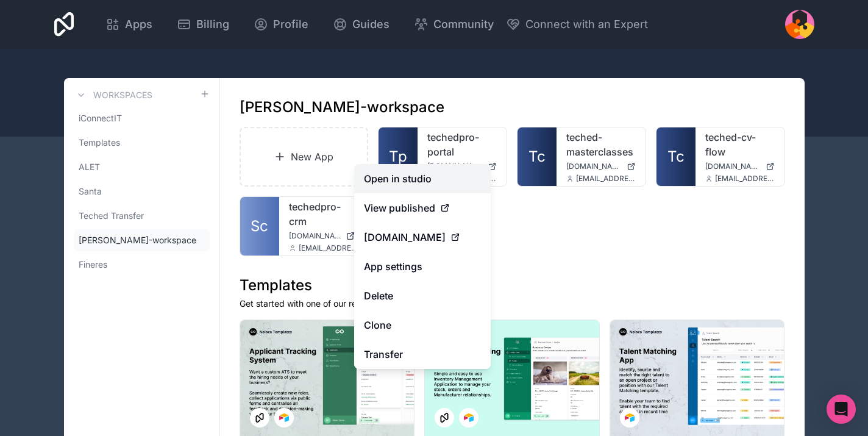 The width and height of the screenshot is (868, 436). Describe the element at coordinates (399, 208) in the screenshot. I see `span: View published` at that location.